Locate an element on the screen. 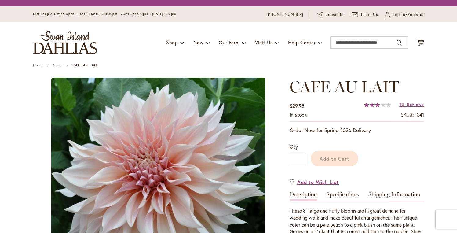  span: Shop is located at coordinates (172, 42).